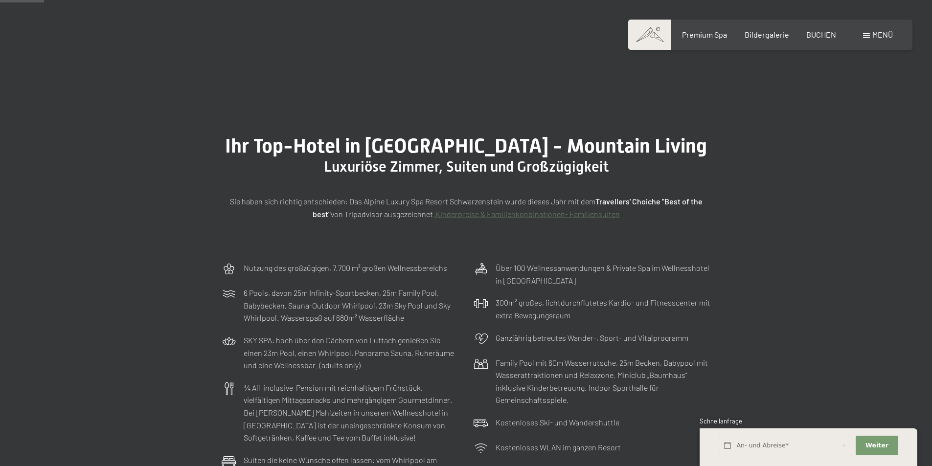 This screenshot has width=932, height=466. Describe the element at coordinates (527, 214) in the screenshot. I see `a: Kinderpreise & Familienkonbinationen- Familiensuiten` at that location.